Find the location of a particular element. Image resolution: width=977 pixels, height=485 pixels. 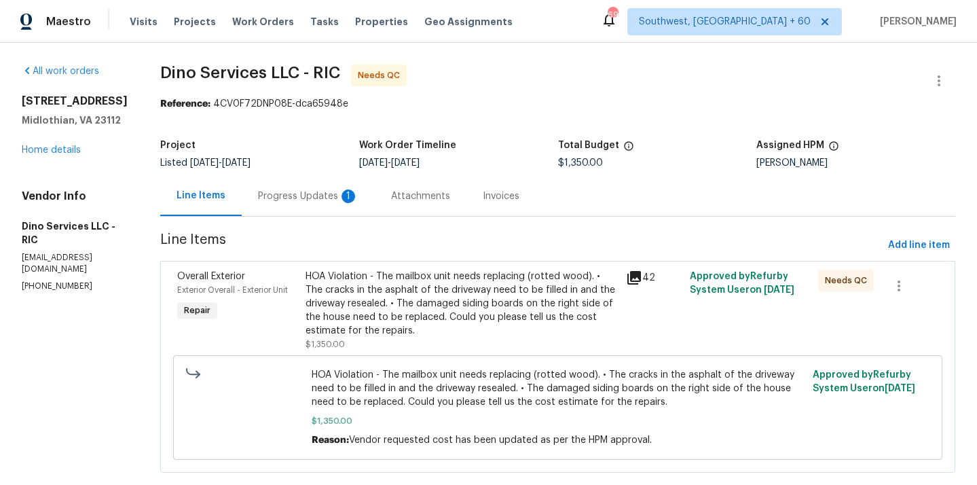

button: Add line item is located at coordinates (918, 245).